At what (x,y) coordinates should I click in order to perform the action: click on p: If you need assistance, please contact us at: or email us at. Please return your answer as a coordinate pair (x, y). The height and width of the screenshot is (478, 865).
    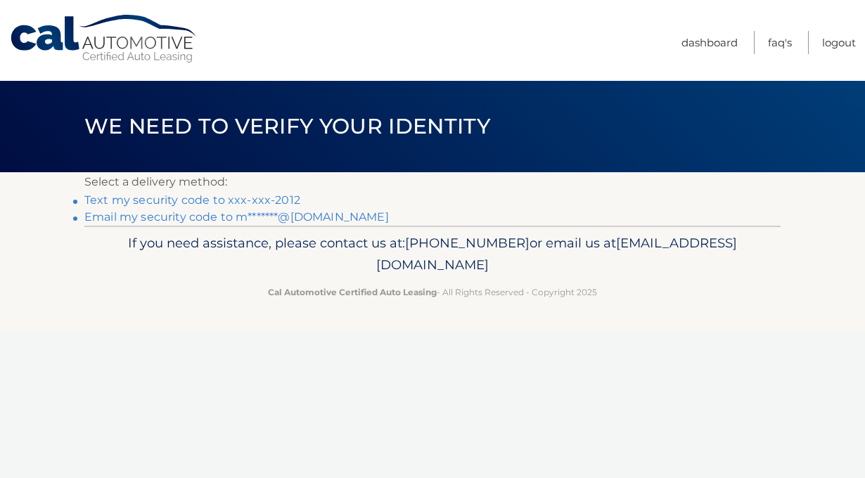
    Looking at the image, I should click on (433, 255).